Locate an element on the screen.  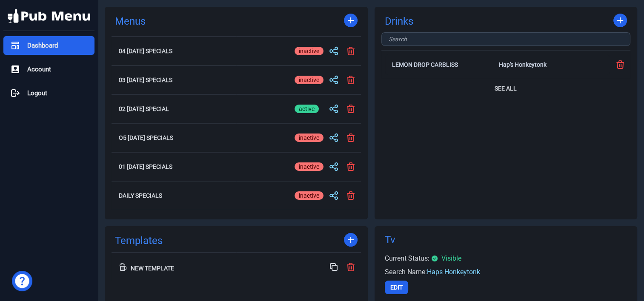
a: Drinks is located at coordinates (399, 21).